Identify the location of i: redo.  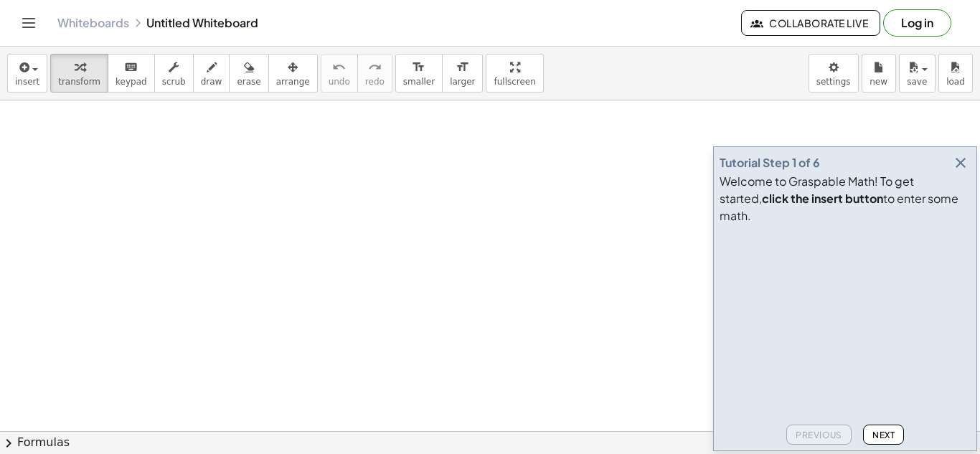
(374, 67).